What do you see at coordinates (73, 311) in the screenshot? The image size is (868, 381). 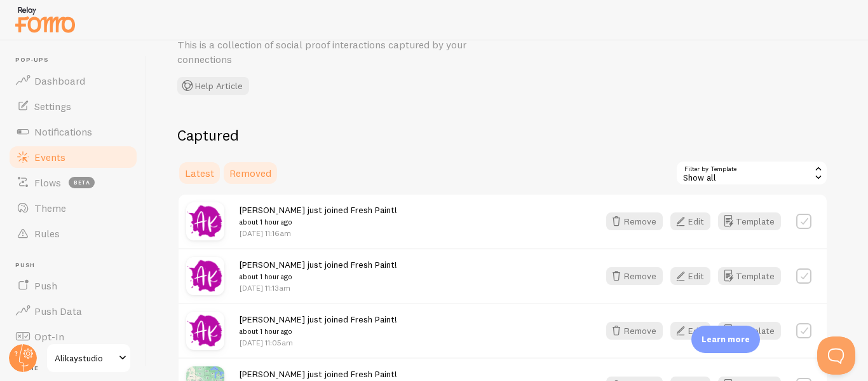 I see `a: Push Data` at bounding box center [73, 311].